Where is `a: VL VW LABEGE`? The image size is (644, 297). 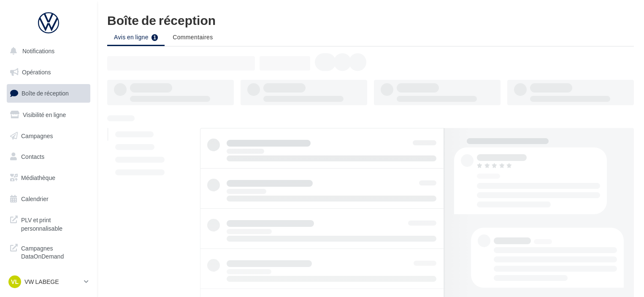 a: VL VW LABEGE is located at coordinates (48, 281).